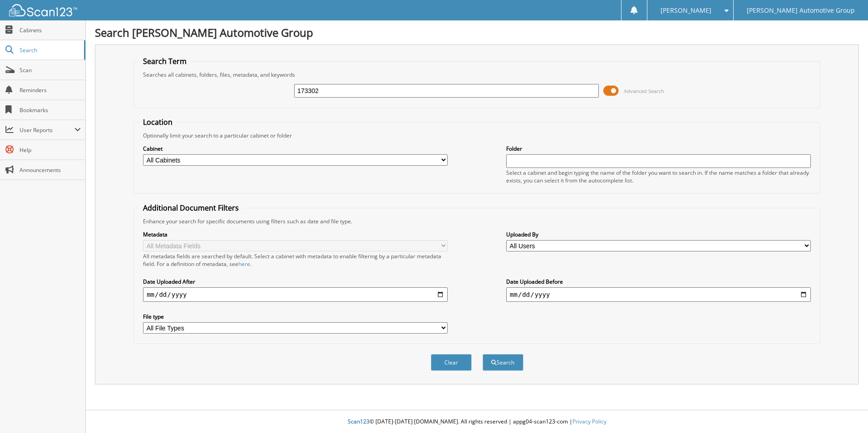 The image size is (868, 433). Describe the element at coordinates (477, 221) in the screenshot. I see `div: Enhance your search for specific documents using filters such as date and file type.` at that location.